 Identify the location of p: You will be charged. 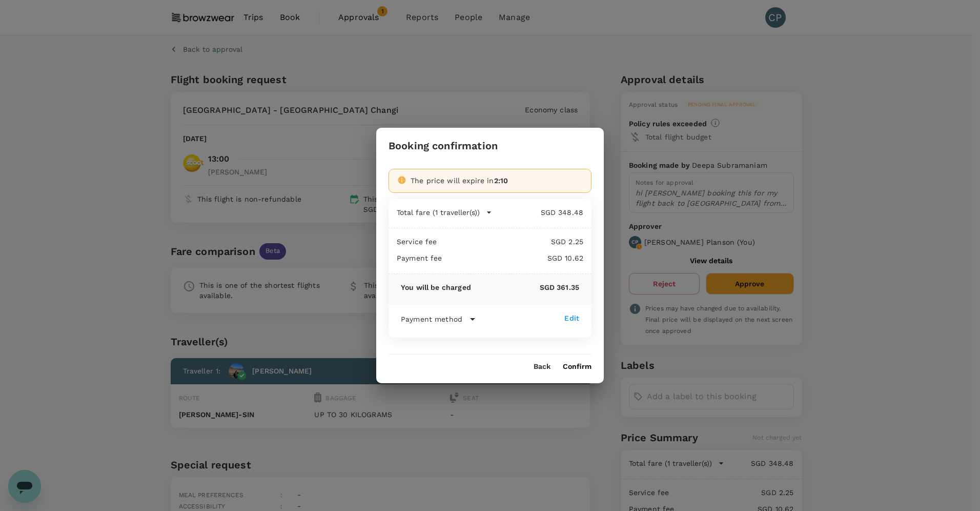
(436, 287).